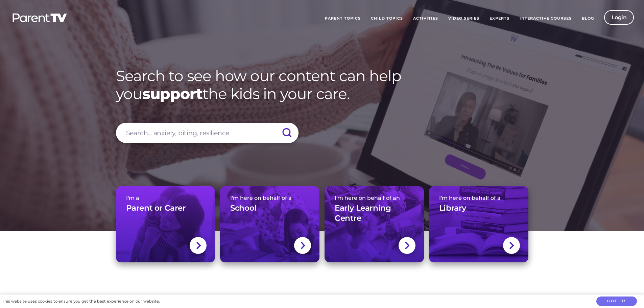 The height and width of the screenshot is (308, 644). What do you see at coordinates (387, 18) in the screenshot?
I see `a: Child Topics` at bounding box center [387, 18].